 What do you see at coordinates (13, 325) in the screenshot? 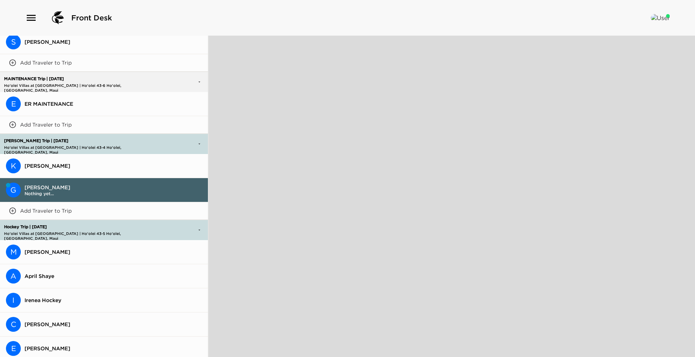
I see `div: C` at bounding box center [13, 325].